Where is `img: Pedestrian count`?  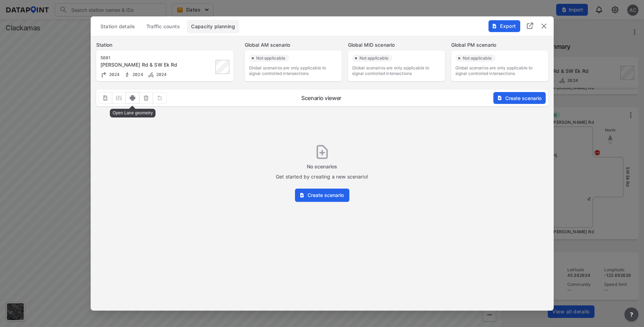
img: Pedestrian count is located at coordinates (127, 75).